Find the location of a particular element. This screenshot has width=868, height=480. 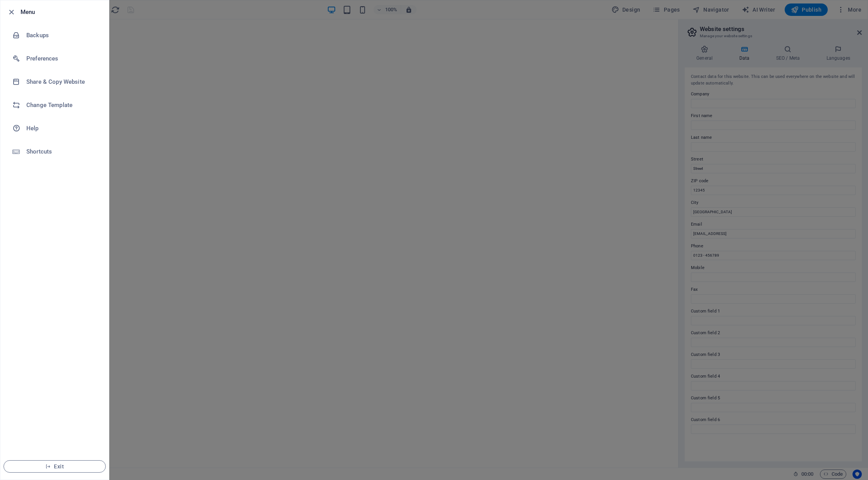

button: Exit is located at coordinates (55, 467).